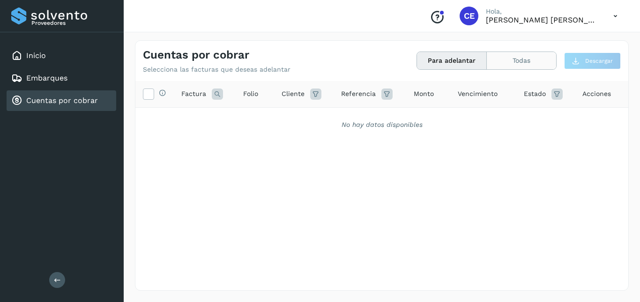 This screenshot has height=302, width=640. I want to click on div: Embarques, so click(61, 78).